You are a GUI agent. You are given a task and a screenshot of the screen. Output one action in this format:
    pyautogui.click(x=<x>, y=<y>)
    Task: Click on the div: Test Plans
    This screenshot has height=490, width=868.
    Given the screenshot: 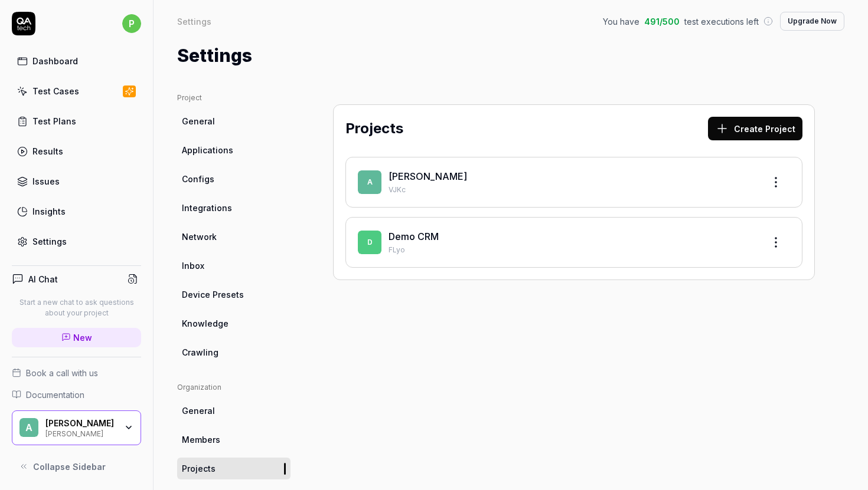 What is the action you would take?
    pyautogui.click(x=54, y=121)
    